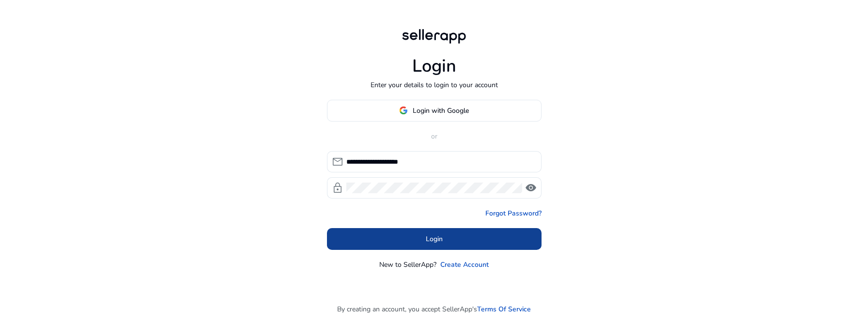  Describe the element at coordinates (434, 85) in the screenshot. I see `p: Enter your details to login to your account` at that location.